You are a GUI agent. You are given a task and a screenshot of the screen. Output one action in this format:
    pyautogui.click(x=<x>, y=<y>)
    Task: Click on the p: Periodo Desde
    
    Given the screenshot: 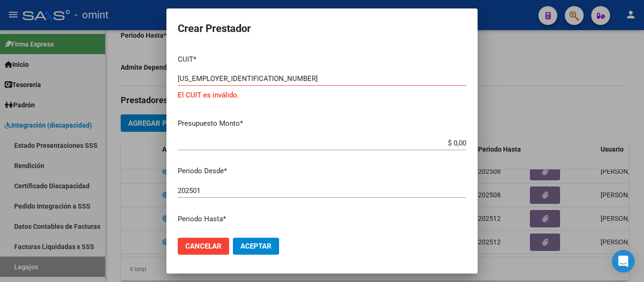 What is the action you would take?
    pyautogui.click(x=322, y=171)
    